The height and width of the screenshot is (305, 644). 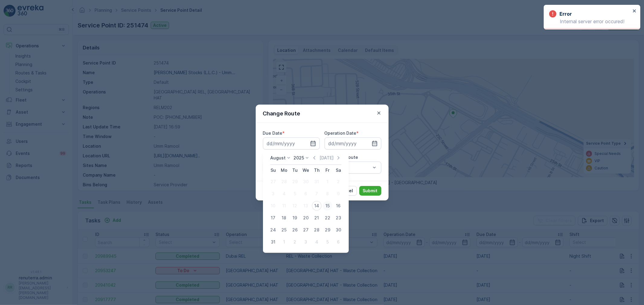 I want to click on div: 14, so click(x=317, y=206).